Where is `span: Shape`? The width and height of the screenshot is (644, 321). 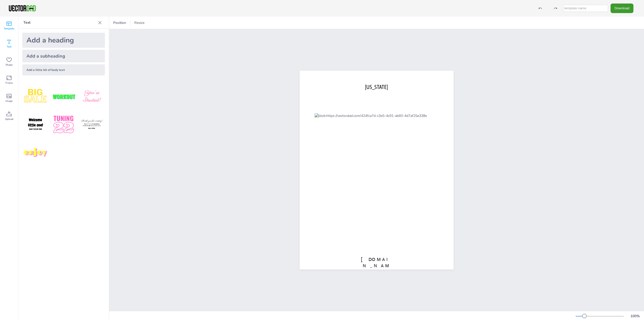 span: Shape is located at coordinates (9, 65).